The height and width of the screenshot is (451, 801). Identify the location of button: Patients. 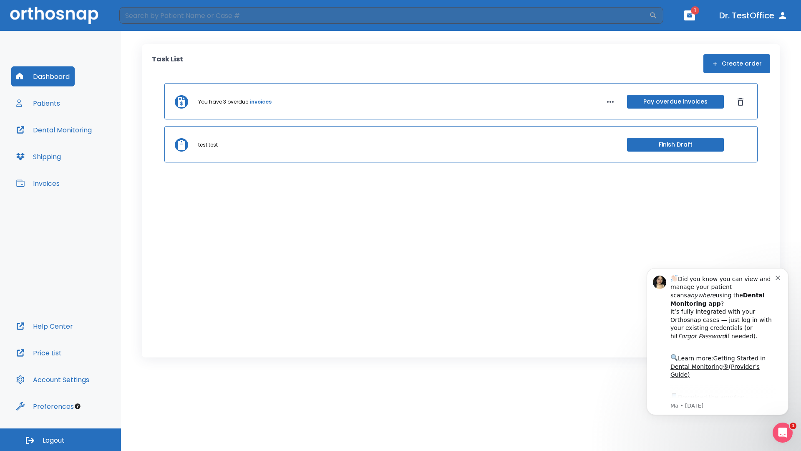
(38, 103).